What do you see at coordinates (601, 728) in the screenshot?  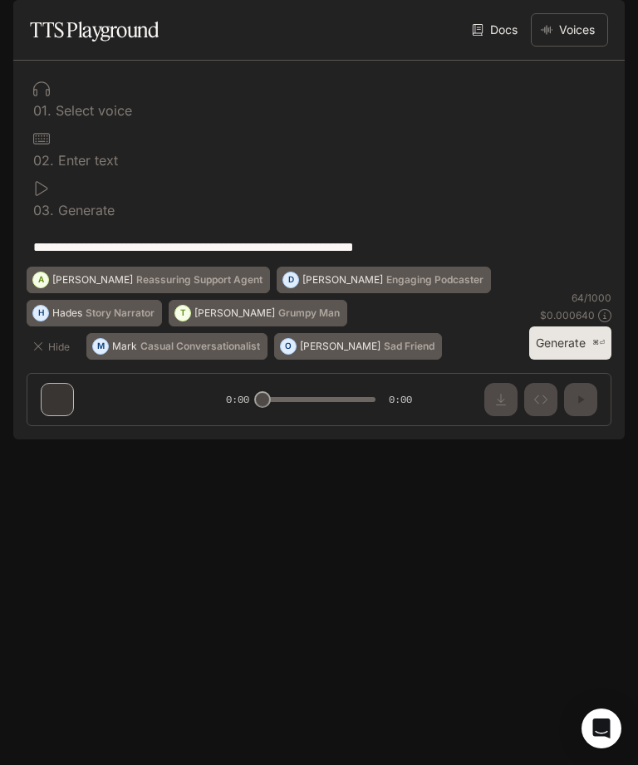 I see `div: Open Intercom Messenger` at bounding box center [601, 728].